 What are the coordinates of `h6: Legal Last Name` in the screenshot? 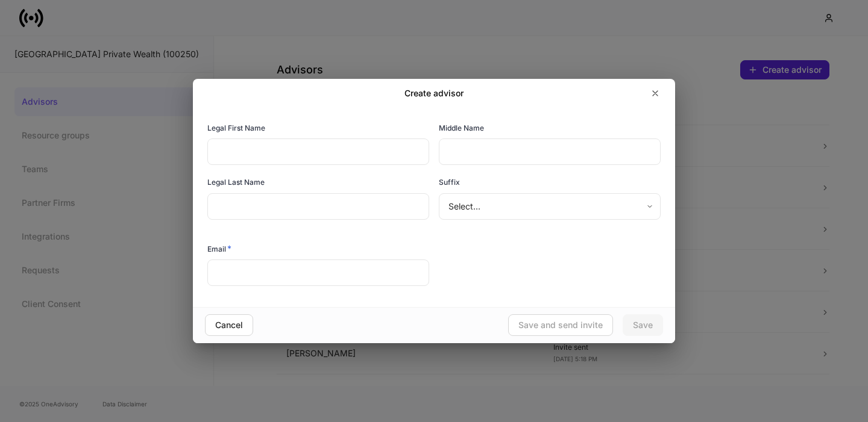 It's located at (236, 182).